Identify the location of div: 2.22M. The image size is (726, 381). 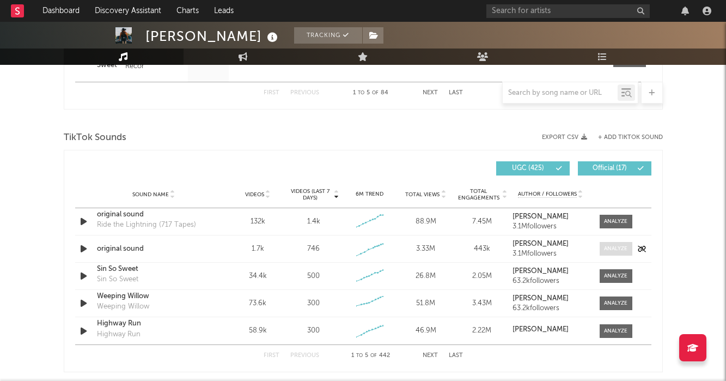
(481, 330).